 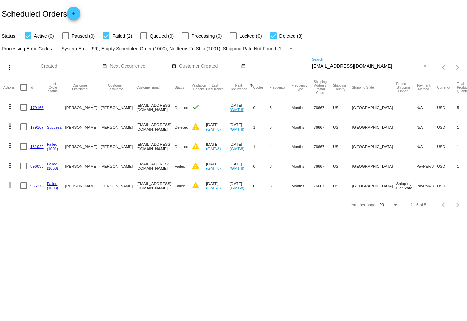 What do you see at coordinates (215, 87) in the screenshot?
I see `button: Change sorting for LastOccurrenceUtc` at bounding box center [215, 87].